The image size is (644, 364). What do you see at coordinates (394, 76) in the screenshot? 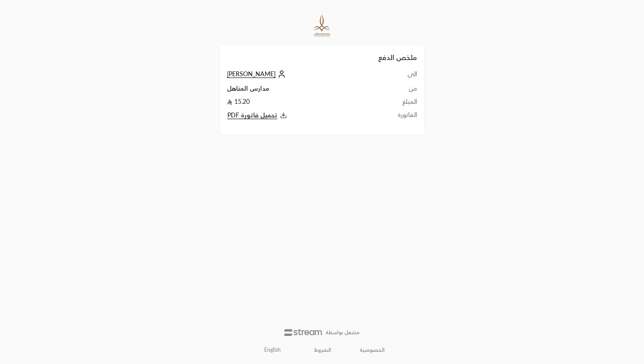
I see `td: الى` at bounding box center [394, 76].